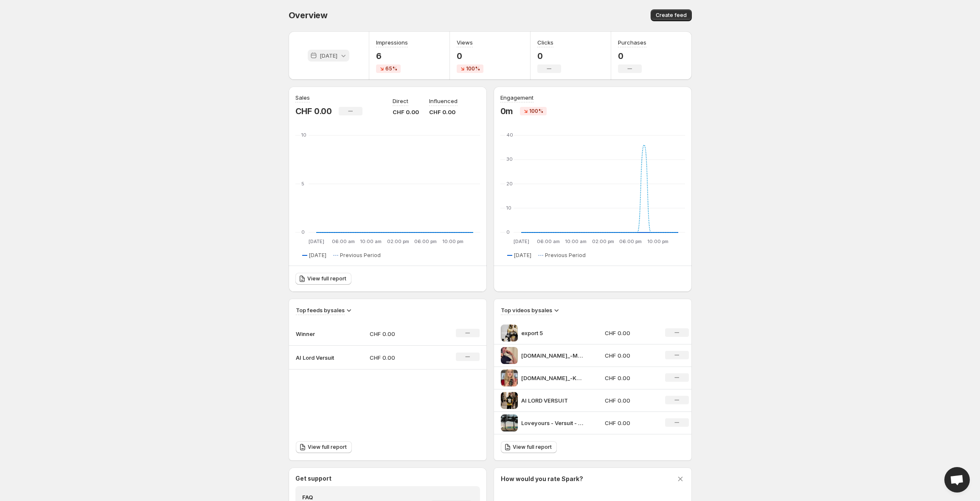 This screenshot has width=980, height=501. I want to click on span: Overview, so click(308, 15).